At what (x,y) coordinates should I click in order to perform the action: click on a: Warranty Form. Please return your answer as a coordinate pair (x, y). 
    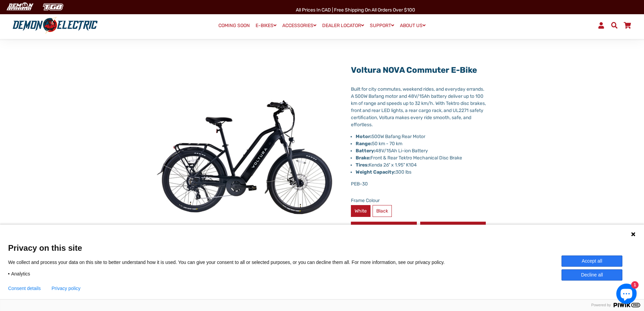
    Looking at the image, I should click on (453, 231).